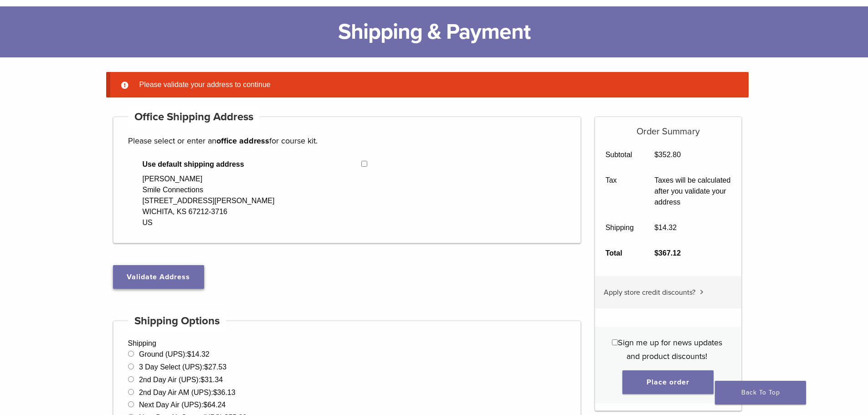 The height and width of the screenshot is (415, 868). Describe the element at coordinates (182, 367) in the screenshot. I see `label: 3 Day Select (UPS):` at that location.